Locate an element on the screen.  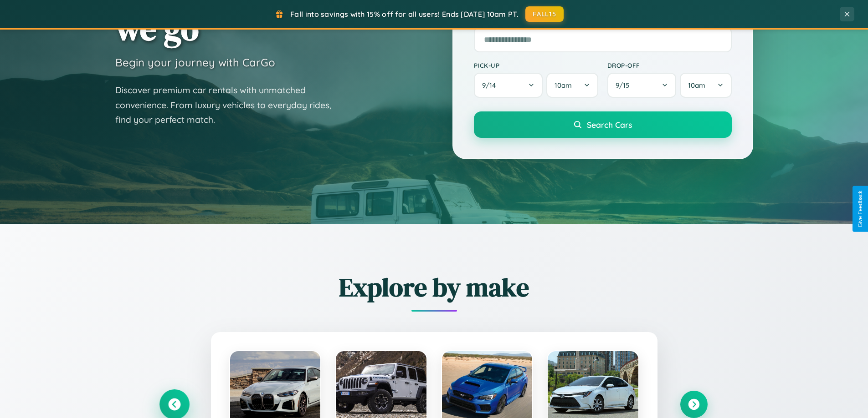
span: Search Cars is located at coordinates (609, 125).